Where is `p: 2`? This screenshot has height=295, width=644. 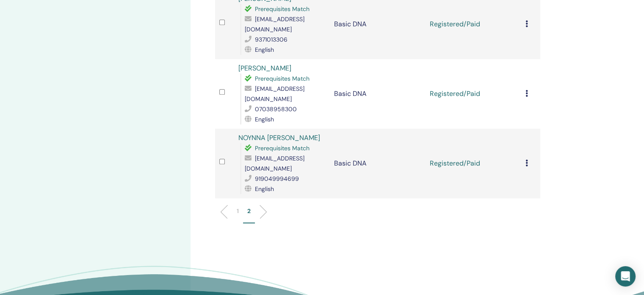
p: 2 is located at coordinates (249, 211).